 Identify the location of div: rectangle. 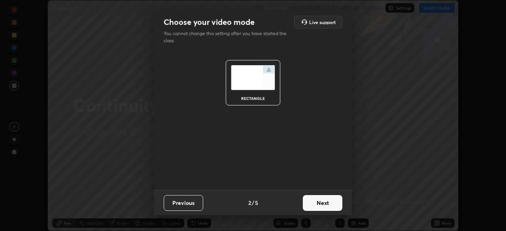
(253, 98).